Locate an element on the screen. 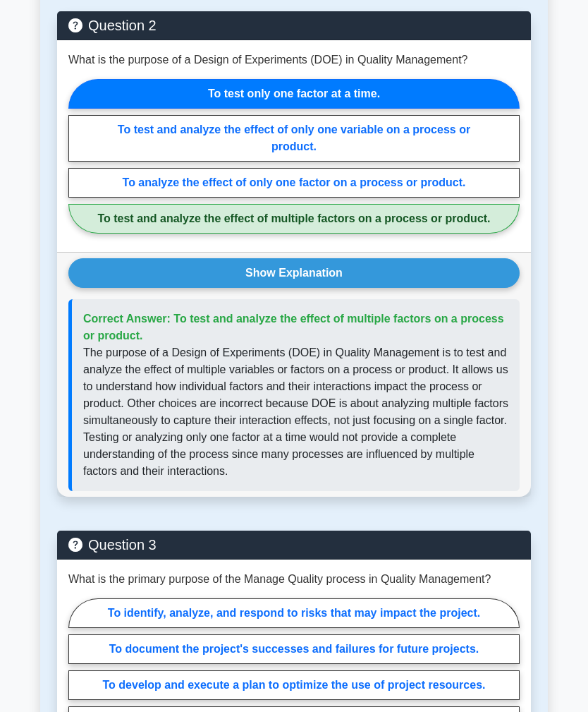 The width and height of the screenshot is (588, 712). h5: Question 3 is located at coordinates (294, 545).